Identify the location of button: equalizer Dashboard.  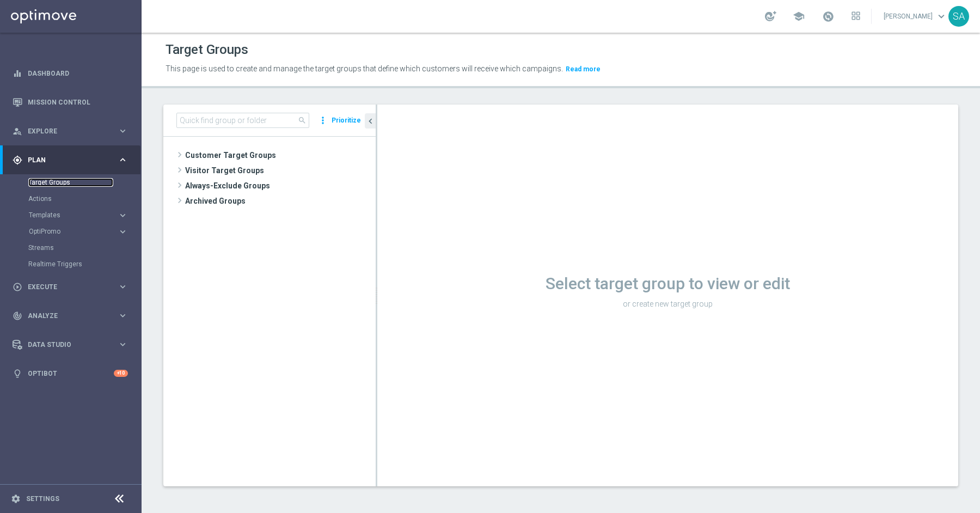
(70, 74).